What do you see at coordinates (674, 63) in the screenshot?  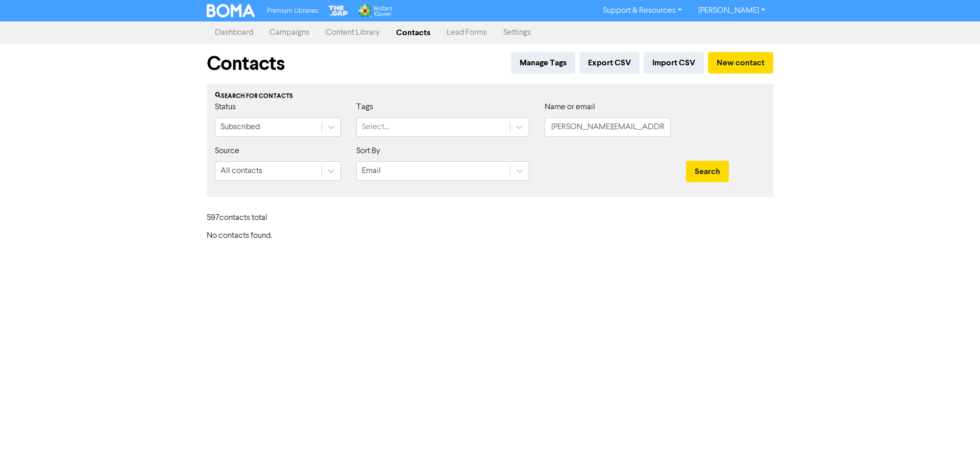 I see `button: Import CSV` at bounding box center [674, 63].